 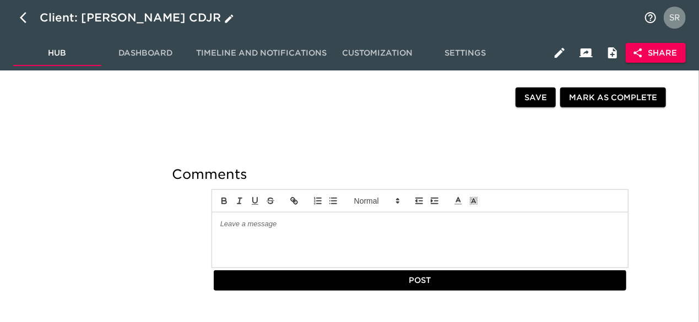 I want to click on span: Mark as Complete, so click(x=613, y=98).